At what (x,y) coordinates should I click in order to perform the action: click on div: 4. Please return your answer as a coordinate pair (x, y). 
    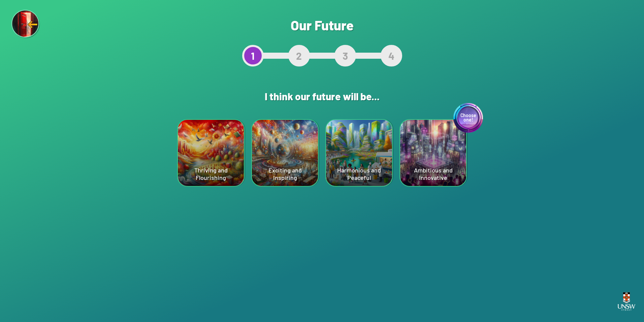
    Looking at the image, I should click on (391, 56).